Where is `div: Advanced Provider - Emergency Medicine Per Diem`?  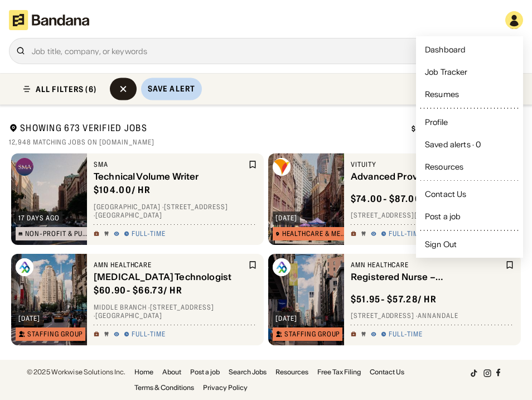 div: Advanced Provider - Emergency Medicine Per Diem is located at coordinates (427, 176).